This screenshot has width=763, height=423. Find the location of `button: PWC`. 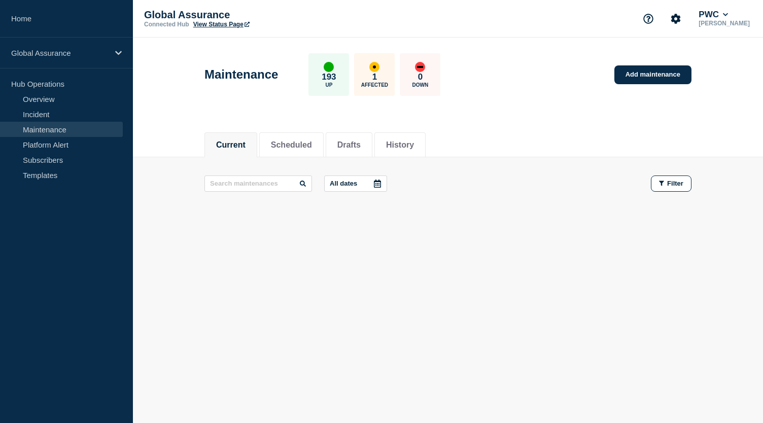

button: PWC is located at coordinates (714, 15).